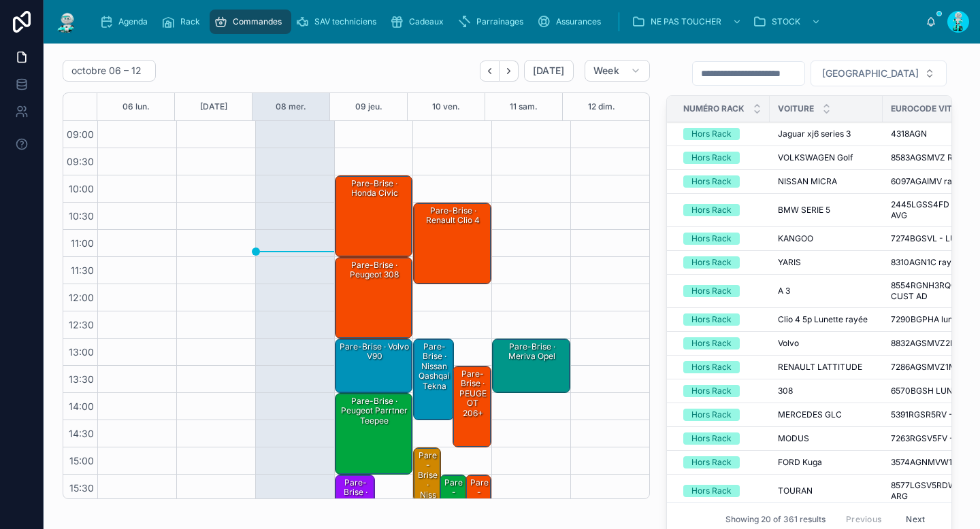  What do you see at coordinates (446, 107) in the screenshot?
I see `div: 10 ven.` at bounding box center [446, 107].